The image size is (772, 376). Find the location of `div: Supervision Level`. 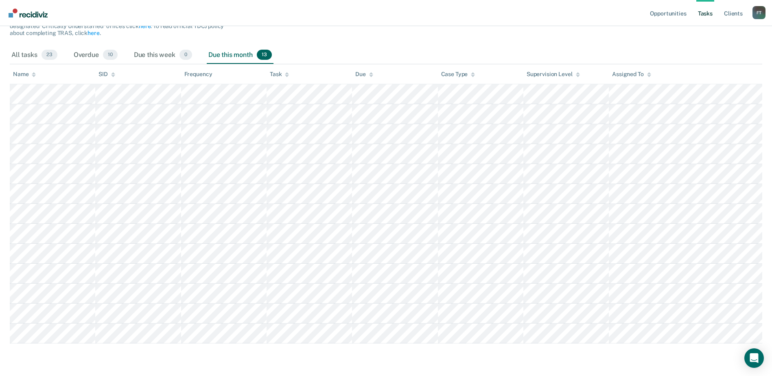

div: Supervision Level is located at coordinates (553, 74).